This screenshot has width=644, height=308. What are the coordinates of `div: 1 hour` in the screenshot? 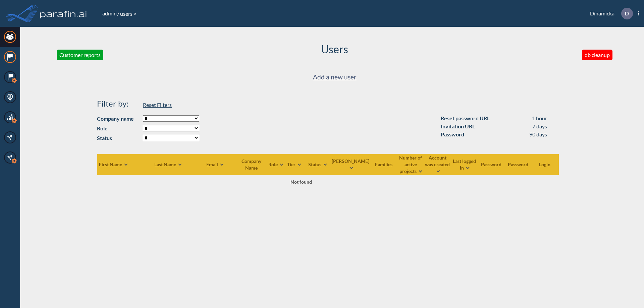 It's located at (539, 118).